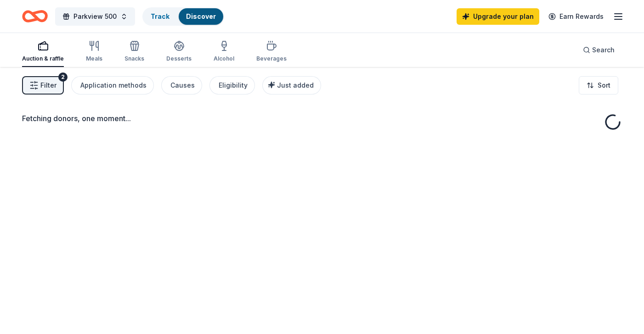 This screenshot has width=644, height=334. What do you see at coordinates (95, 17) in the screenshot?
I see `button: Parkview 500` at bounding box center [95, 17].